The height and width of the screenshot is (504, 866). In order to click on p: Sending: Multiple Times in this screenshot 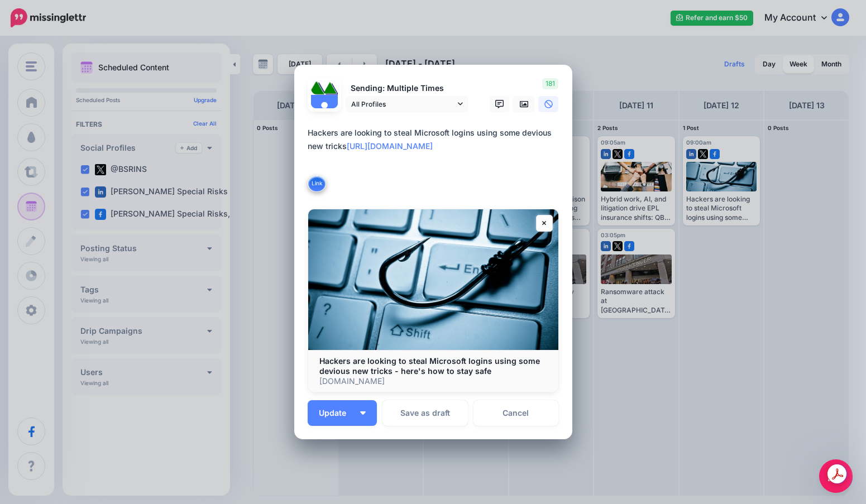, I will do `click(407, 88)`.